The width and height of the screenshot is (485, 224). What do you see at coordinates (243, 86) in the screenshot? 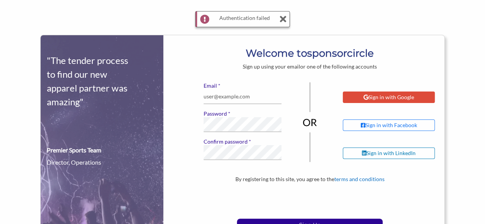
I see `label: Email` at bounding box center [243, 86].